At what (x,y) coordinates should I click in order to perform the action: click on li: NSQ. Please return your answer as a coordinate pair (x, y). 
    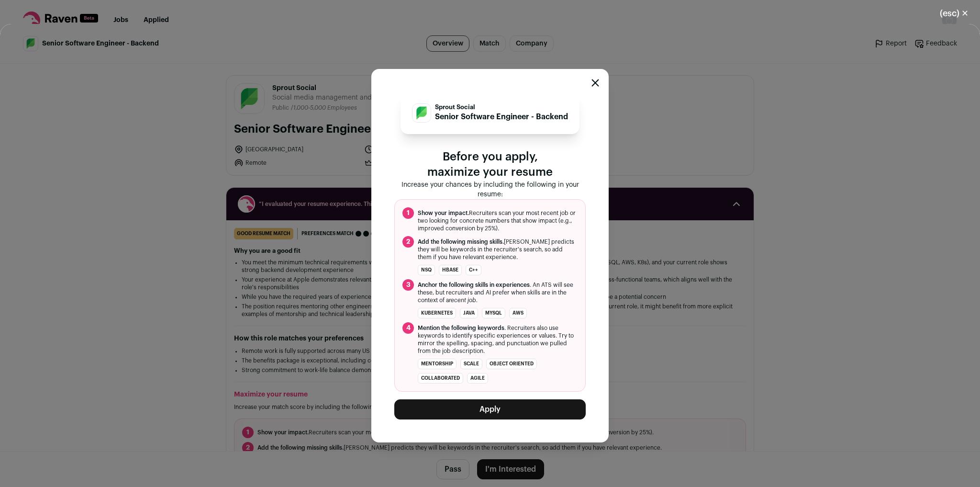
    Looking at the image, I should click on (426, 270).